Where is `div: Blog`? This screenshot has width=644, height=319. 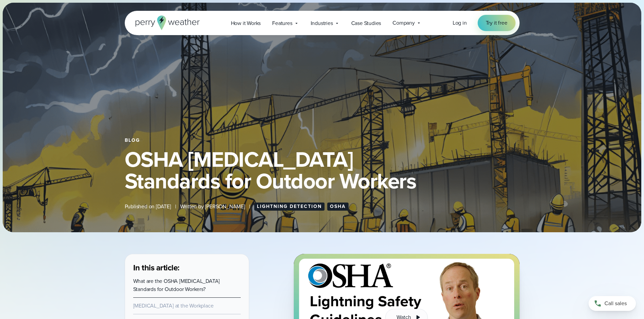 div: Blog is located at coordinates (322, 141).